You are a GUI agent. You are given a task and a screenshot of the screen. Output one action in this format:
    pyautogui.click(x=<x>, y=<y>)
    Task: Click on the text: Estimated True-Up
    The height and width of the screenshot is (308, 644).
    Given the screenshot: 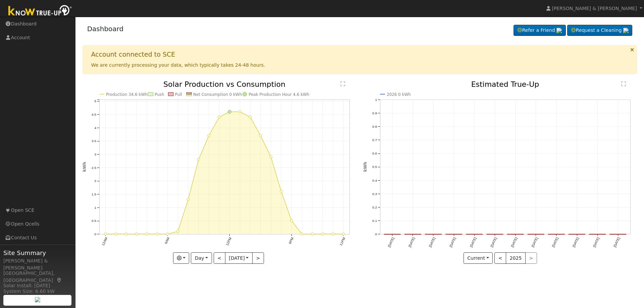 What is the action you would take?
    pyautogui.click(x=505, y=84)
    